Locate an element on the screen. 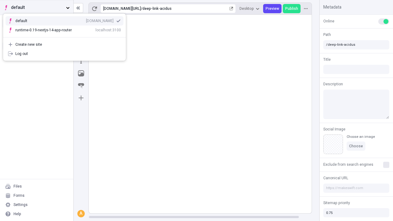  div: Choose an image is located at coordinates (361, 137).